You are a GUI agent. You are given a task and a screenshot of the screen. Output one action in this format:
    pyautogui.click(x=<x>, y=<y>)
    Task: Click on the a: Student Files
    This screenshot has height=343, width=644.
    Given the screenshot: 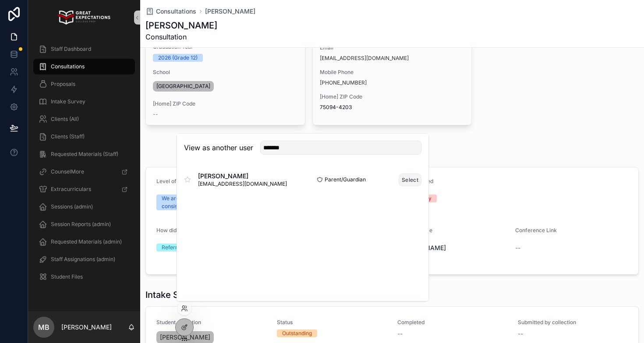 What is the action you would take?
    pyautogui.click(x=84, y=277)
    